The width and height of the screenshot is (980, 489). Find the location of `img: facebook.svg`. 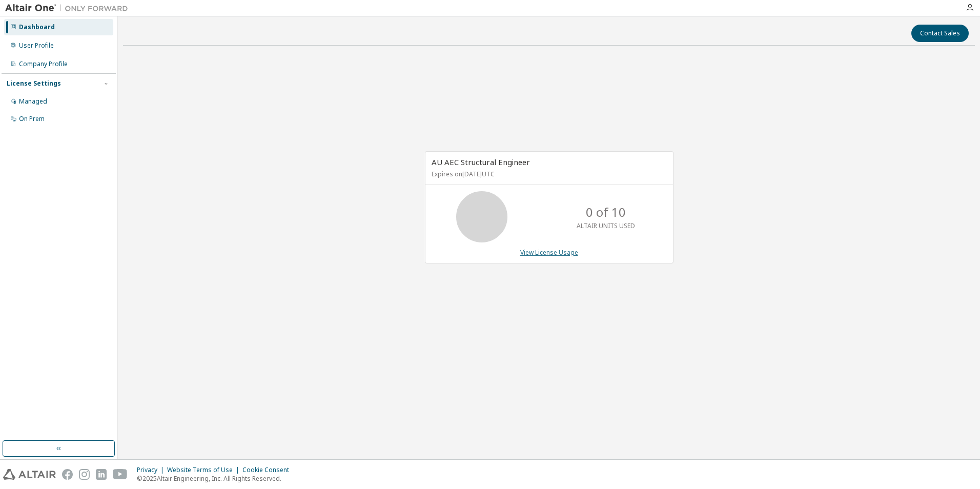

img: facebook.svg is located at coordinates (67, 474).